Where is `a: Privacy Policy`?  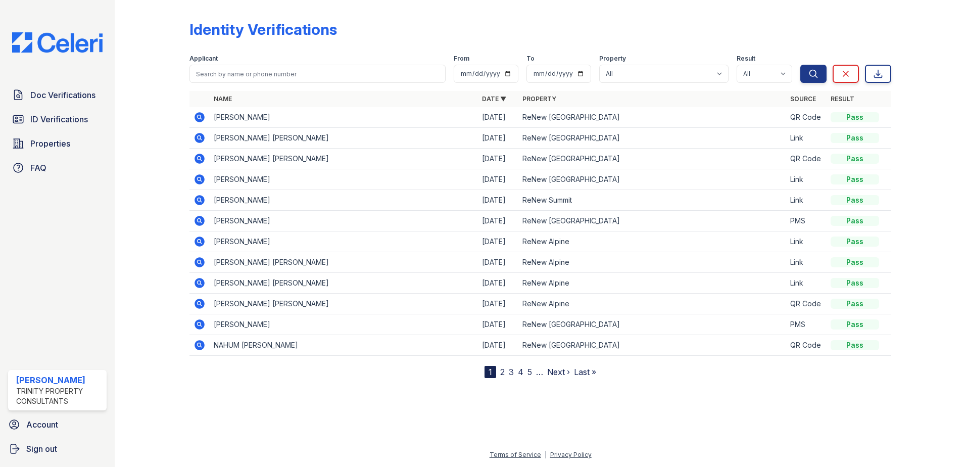 a: Privacy Policy is located at coordinates (571, 454).